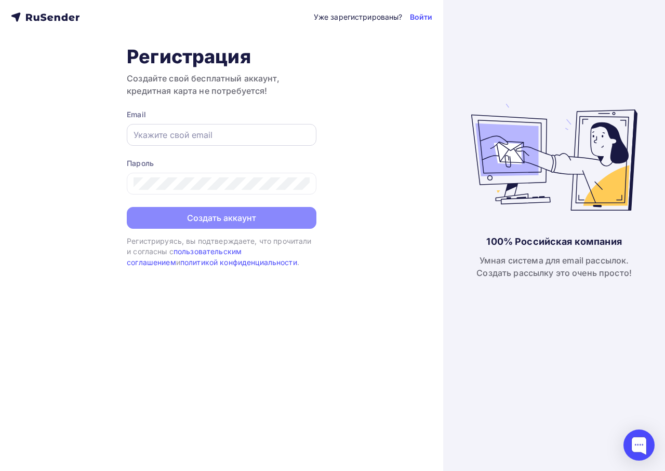 This screenshot has height=471, width=665. What do you see at coordinates (554, 267) in the screenshot?
I see `div: Умная система для email рассылок. Создать рассылку это очень просто!` at bounding box center [554, 267].